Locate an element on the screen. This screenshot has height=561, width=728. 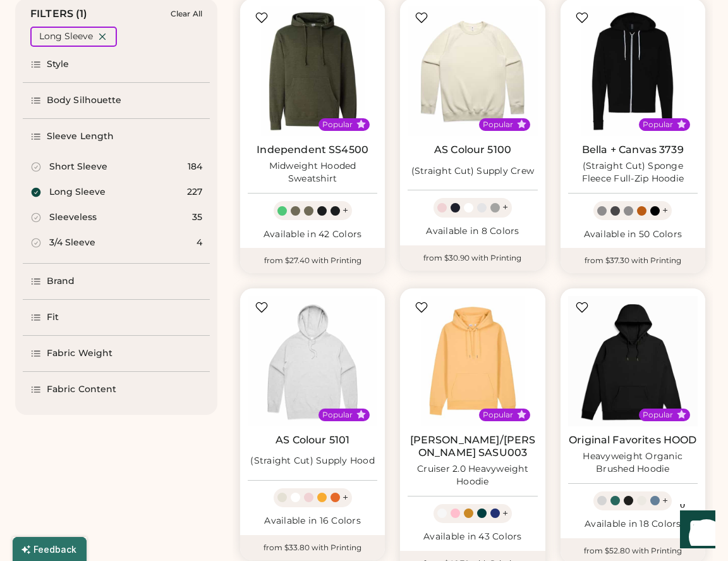
div: Fabric Weight is located at coordinates (80, 353).